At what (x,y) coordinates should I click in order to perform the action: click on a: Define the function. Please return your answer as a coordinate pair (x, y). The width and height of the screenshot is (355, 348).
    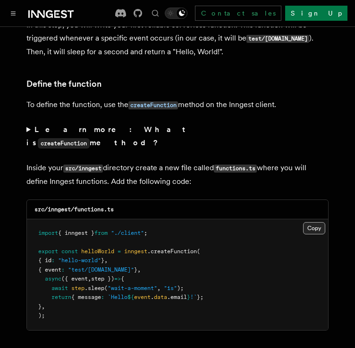
    Looking at the image, I should click on (64, 84).